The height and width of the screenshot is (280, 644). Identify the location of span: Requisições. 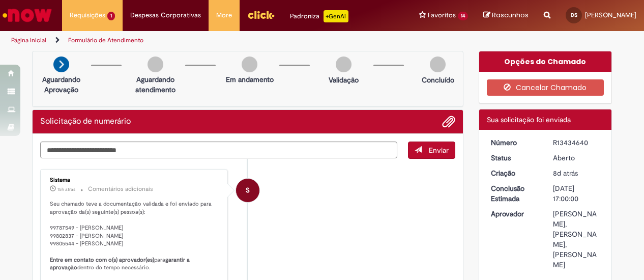
(88, 15).